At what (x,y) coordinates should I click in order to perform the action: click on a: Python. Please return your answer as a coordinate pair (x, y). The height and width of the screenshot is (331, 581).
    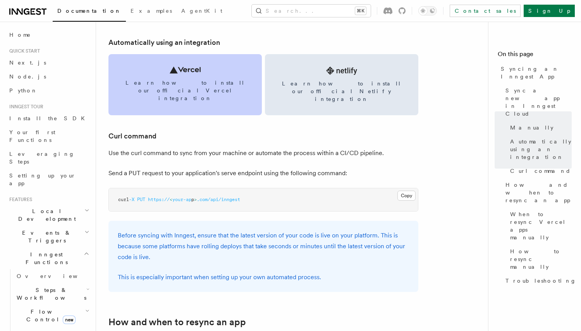
    Looking at the image, I should click on (48, 91).